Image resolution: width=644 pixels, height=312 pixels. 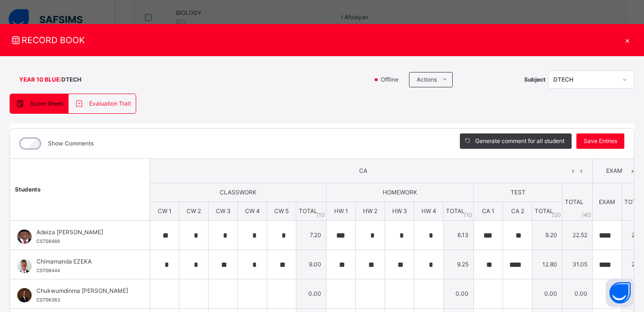 I want to click on span: CW 3, so click(x=223, y=210).